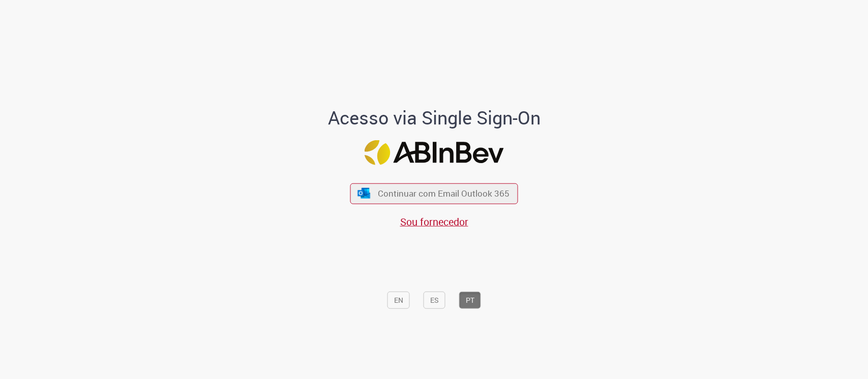  What do you see at coordinates (399, 300) in the screenshot?
I see `button: EN` at bounding box center [399, 300].